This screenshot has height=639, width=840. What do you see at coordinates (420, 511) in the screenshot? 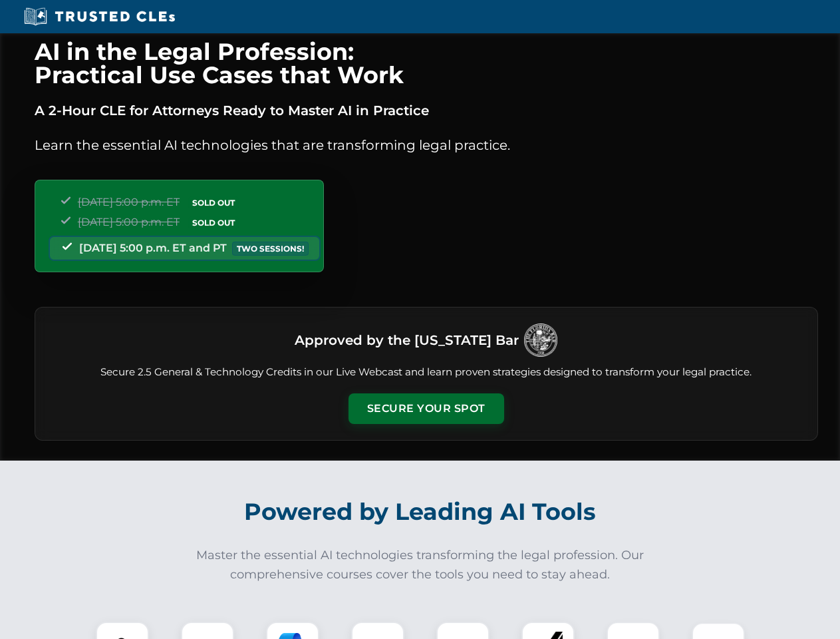
I see `h2: Powered by Leading AI Tools` at bounding box center [420, 511].